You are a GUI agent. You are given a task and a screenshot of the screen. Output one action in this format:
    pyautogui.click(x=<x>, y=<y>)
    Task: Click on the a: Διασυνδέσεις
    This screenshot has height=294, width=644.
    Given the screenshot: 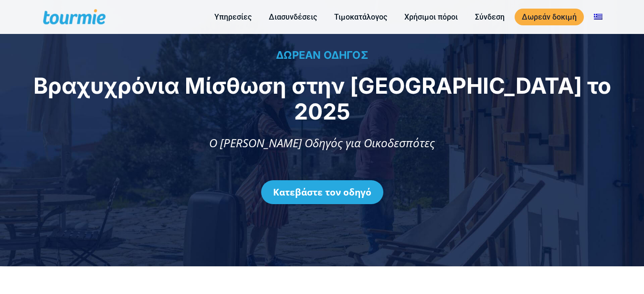 What is the action you would take?
    pyautogui.click(x=292, y=17)
    